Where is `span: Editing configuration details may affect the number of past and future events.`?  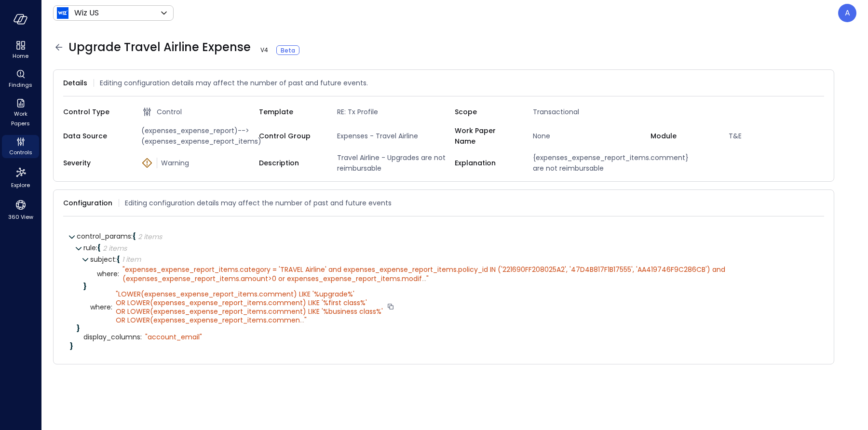 span: Editing configuration details may affect the number of past and future events. is located at coordinates (234, 83).